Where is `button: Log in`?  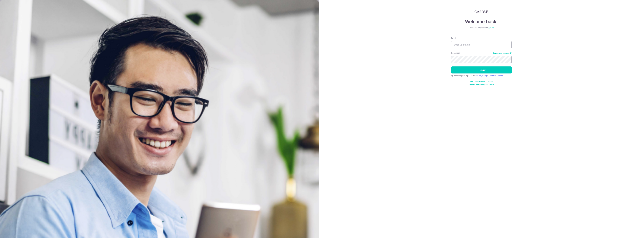
button: Log in is located at coordinates (481, 70).